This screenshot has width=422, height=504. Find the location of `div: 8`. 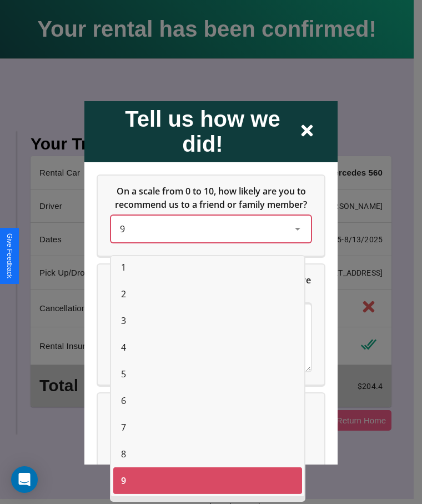

div: 8 is located at coordinates (208, 454).